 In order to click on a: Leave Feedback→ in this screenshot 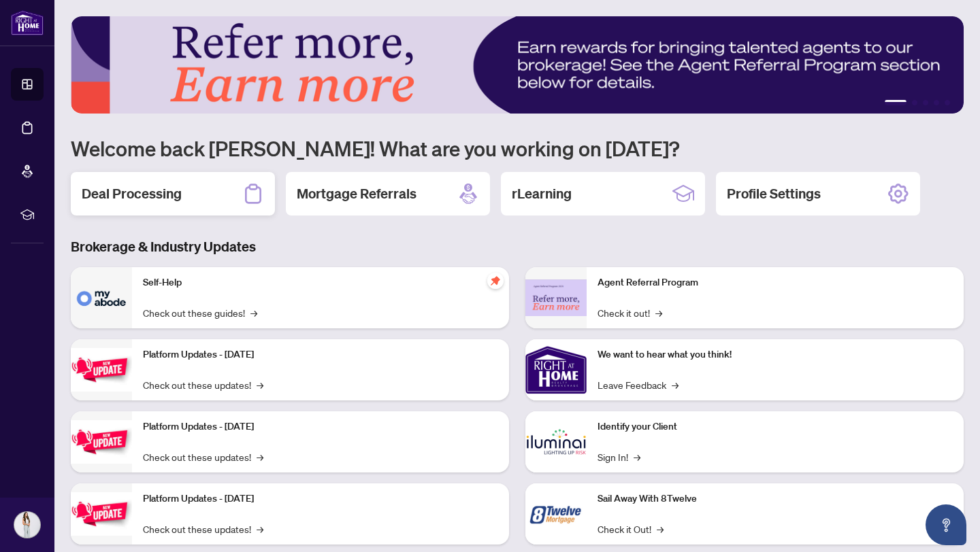, I will do `click(637, 385)`.